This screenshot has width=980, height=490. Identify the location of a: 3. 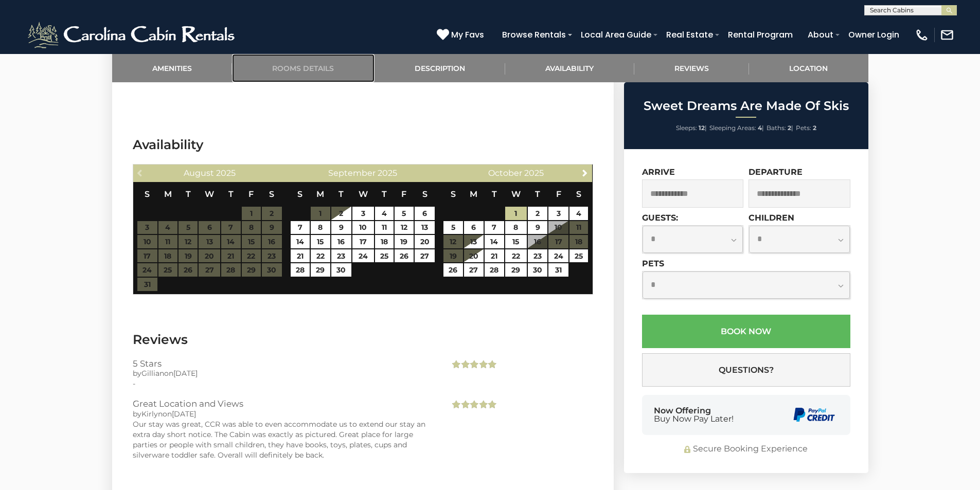
(558, 214).